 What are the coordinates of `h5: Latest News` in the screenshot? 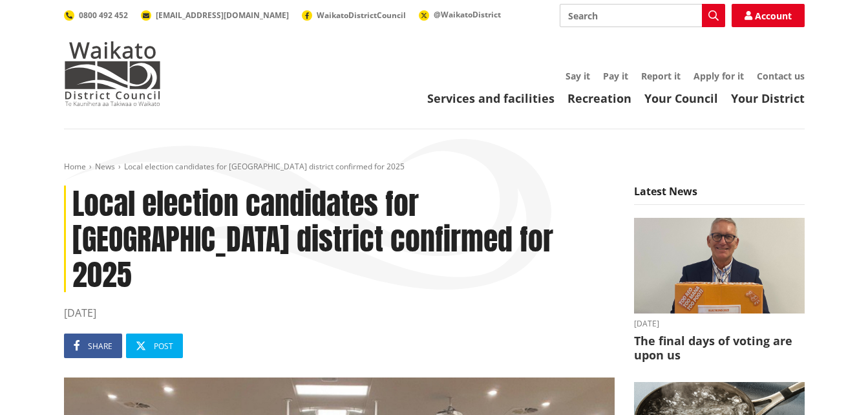 It's located at (719, 195).